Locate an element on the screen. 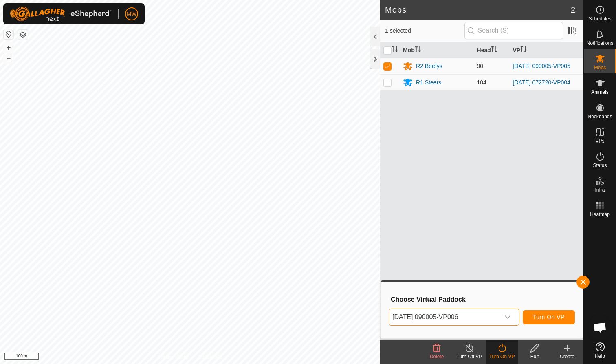 This screenshot has width=616, height=364. th: Mob is located at coordinates (436, 50).